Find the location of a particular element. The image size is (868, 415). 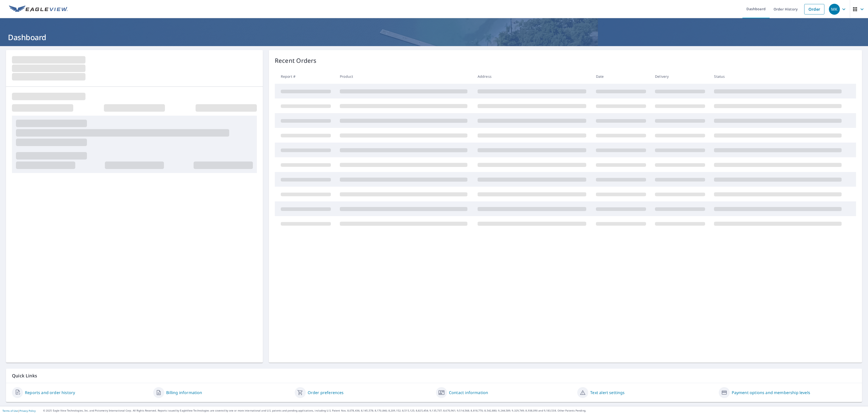

th: Report # is located at coordinates (305, 76).